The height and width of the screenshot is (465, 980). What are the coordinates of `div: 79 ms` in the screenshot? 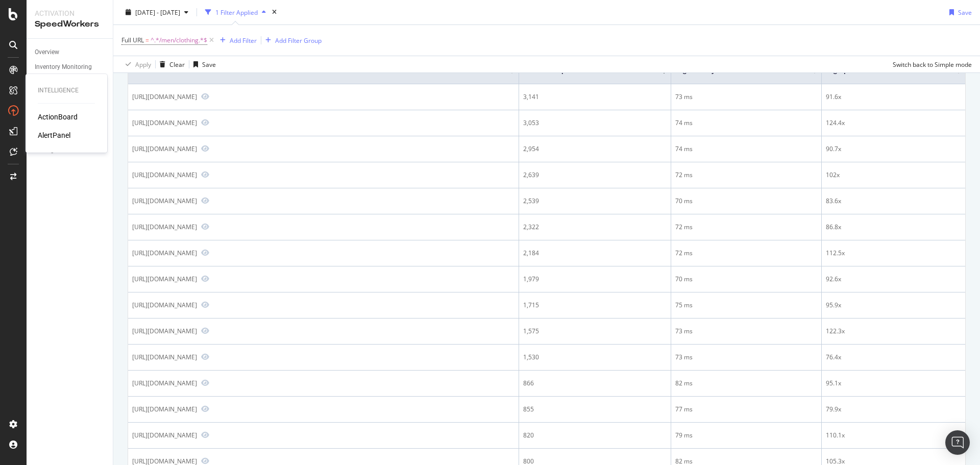 It's located at (746, 436).